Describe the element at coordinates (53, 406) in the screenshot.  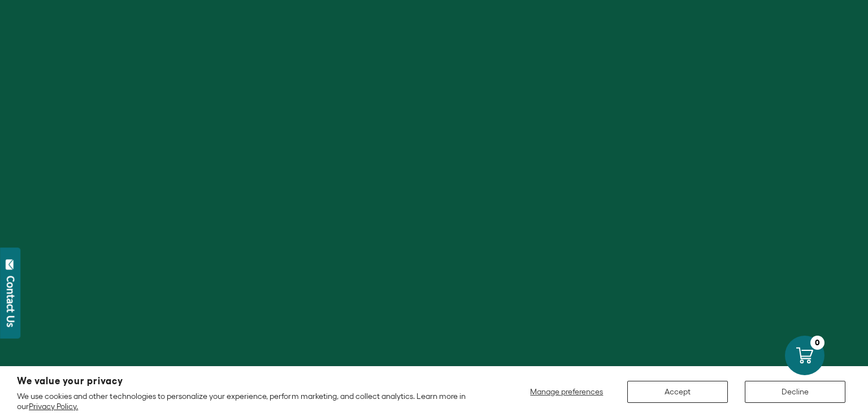
I see `a: Privacy Policy.` at that location.